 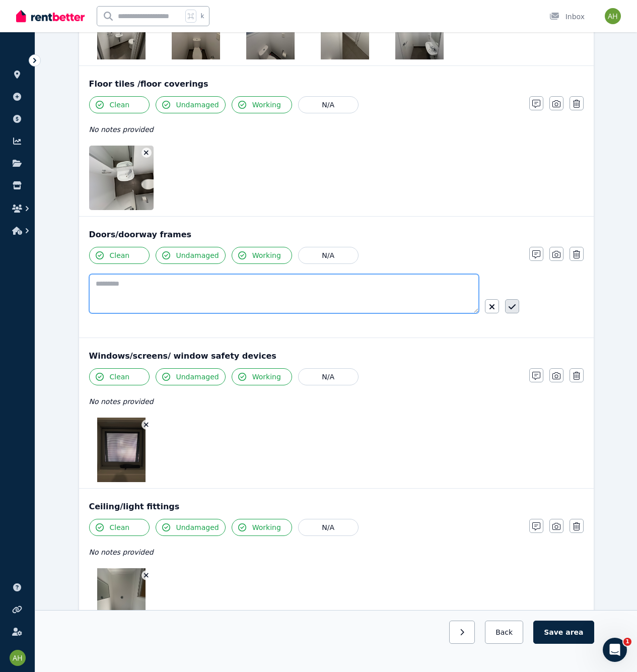 What do you see at coordinates (50, 16) in the screenshot?
I see `img: RentBetter` at bounding box center [50, 16].